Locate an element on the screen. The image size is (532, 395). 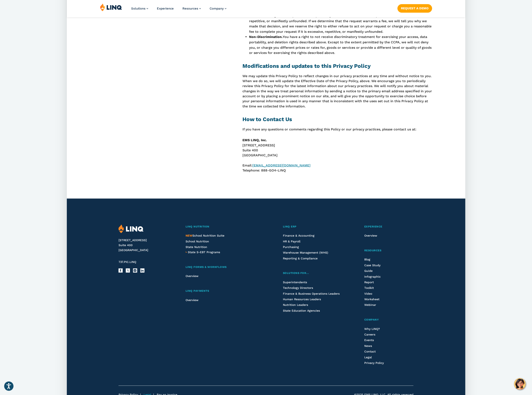
a: State S-EBT Programs is located at coordinates (204, 252).